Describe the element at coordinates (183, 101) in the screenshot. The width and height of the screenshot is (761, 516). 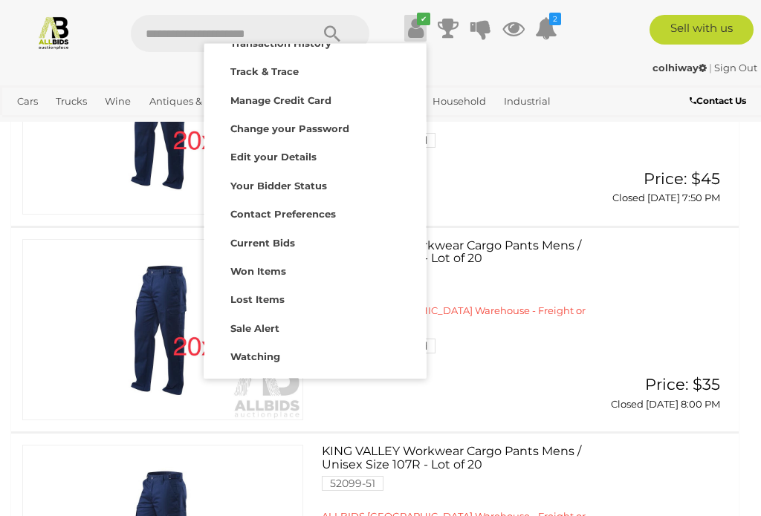
I see `a: Antiques & Art` at that location.